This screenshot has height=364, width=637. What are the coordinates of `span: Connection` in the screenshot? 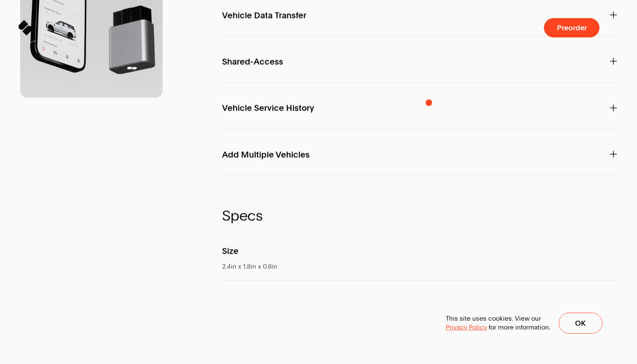 It's located at (245, 359).